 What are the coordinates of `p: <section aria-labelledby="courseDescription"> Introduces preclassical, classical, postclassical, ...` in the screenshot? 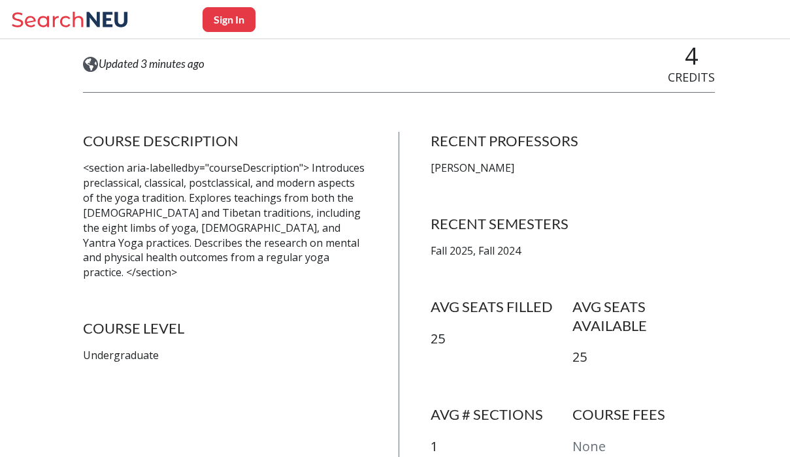 It's located at (225, 220).